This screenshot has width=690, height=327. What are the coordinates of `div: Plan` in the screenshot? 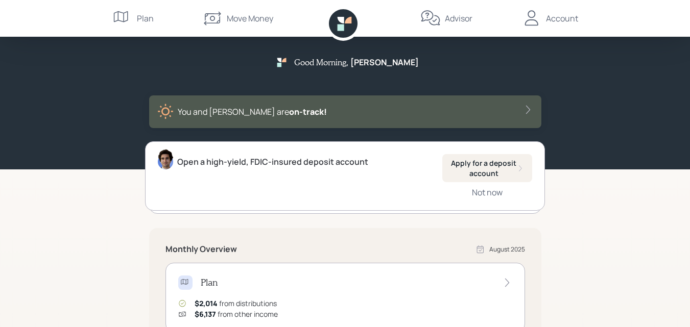 It's located at (145, 18).